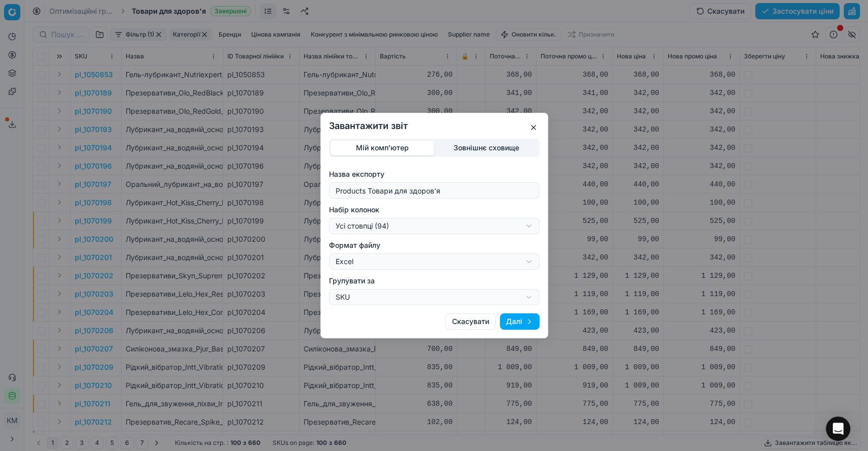 This screenshot has width=868, height=451. What do you see at coordinates (434, 281) in the screenshot?
I see `label: Групувати за` at bounding box center [434, 281].